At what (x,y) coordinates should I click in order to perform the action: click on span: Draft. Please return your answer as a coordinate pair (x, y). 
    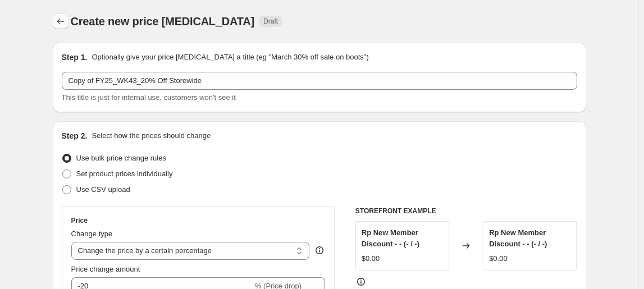
    Looking at the image, I should click on (271, 21).